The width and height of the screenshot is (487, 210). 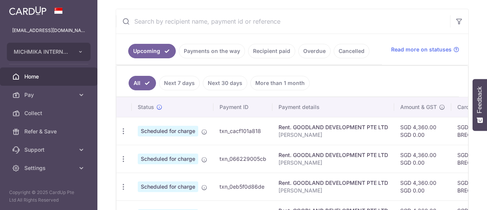 What do you see at coordinates (25, 9) in the screenshot?
I see `span: Help` at bounding box center [25, 9].